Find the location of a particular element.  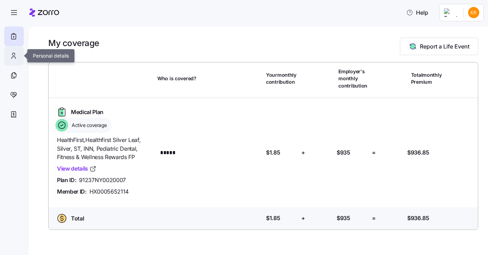

span: Help is located at coordinates (417, 13).